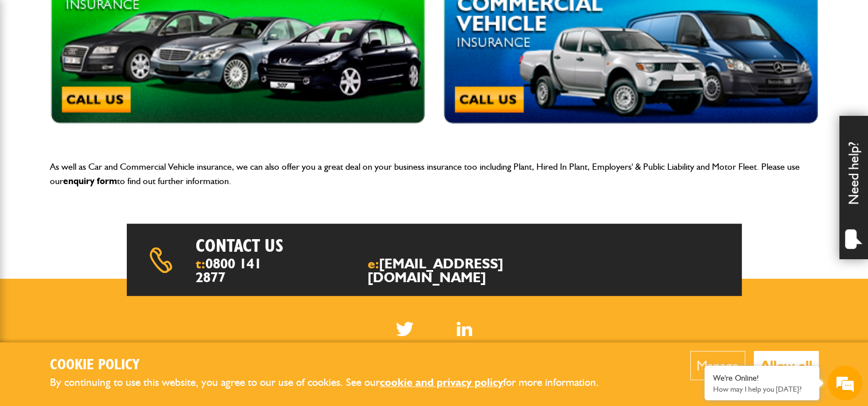 The width and height of the screenshot is (868, 406). Describe the element at coordinates (34, 72) in the screenshot. I see `img: d_20077148190_company_1631870298795_20077148190` at that location.